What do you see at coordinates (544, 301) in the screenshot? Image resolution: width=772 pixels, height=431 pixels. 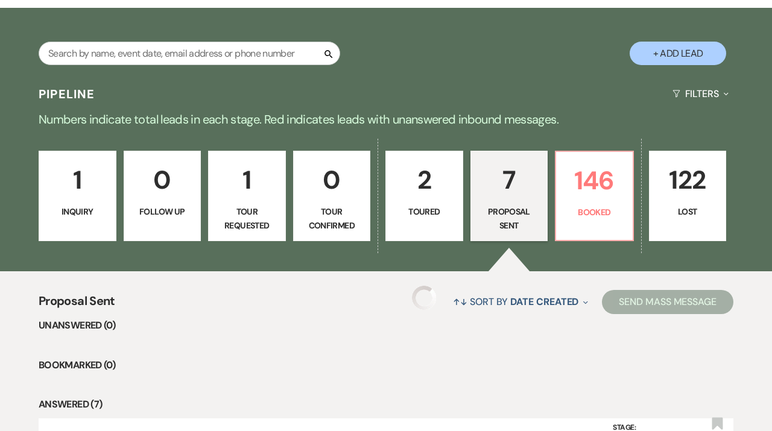 I see `span: Date Created` at bounding box center [544, 301].